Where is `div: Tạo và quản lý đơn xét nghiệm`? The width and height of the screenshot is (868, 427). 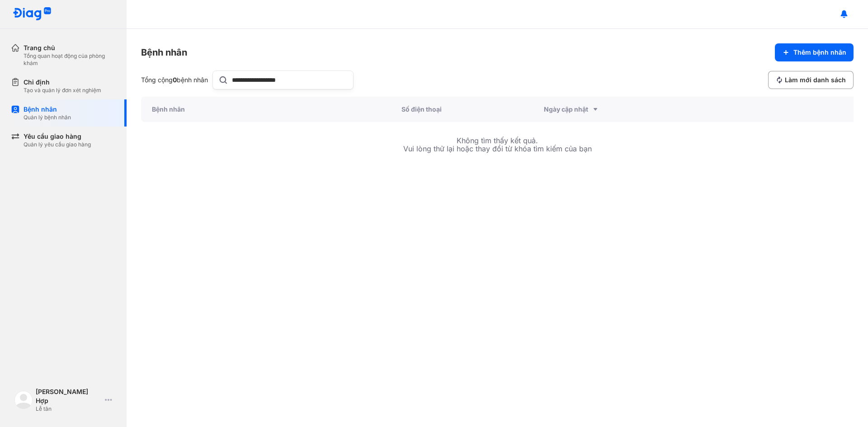 div: Tạo và quản lý đơn xét nghiệm is located at coordinates (62, 91).